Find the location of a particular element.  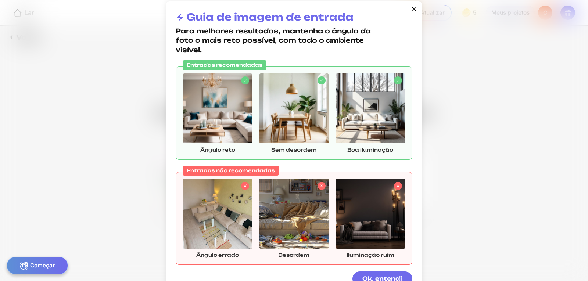

img: nonrecommendedImageFurnished3.png is located at coordinates (370, 213).